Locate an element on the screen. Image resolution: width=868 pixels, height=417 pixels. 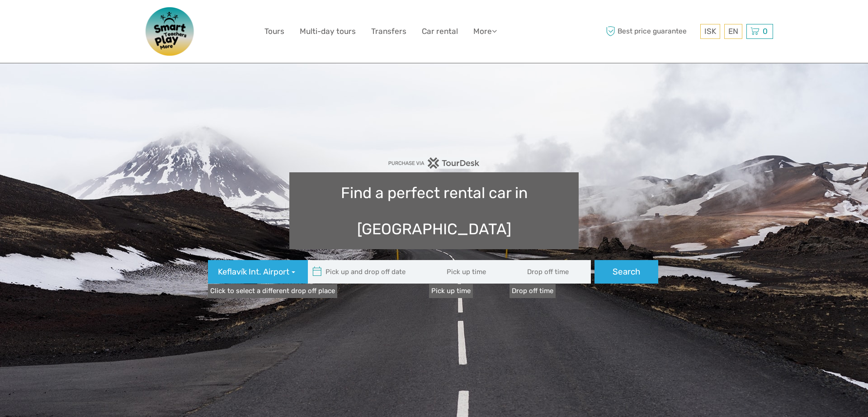
span: ISK is located at coordinates (710, 31).